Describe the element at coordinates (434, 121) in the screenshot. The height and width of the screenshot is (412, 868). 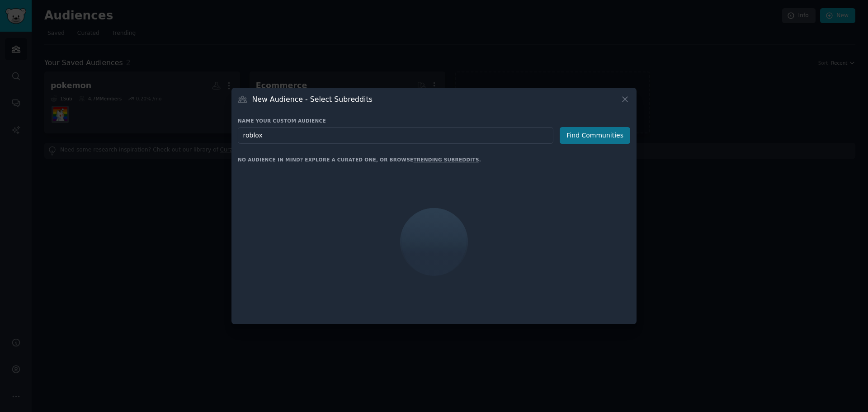
I see `h3: Name your custom audience` at that location.